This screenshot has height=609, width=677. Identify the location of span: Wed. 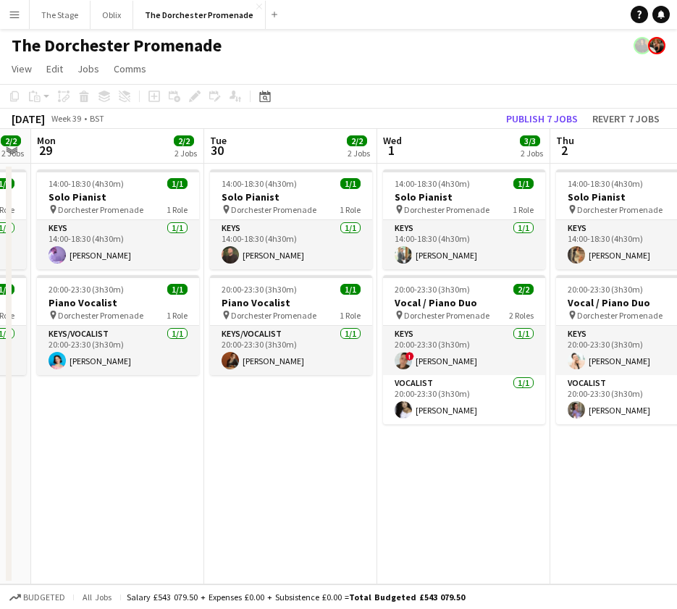
(393, 141).